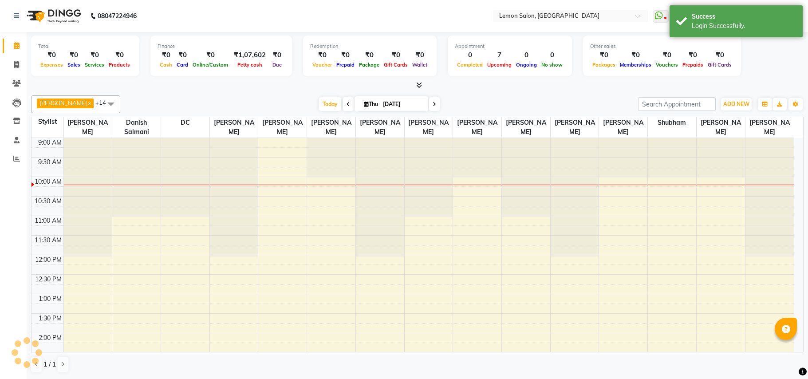 This screenshot has width=808, height=379. Describe the element at coordinates (47, 122) in the screenshot. I see `div: Stylist` at that location.